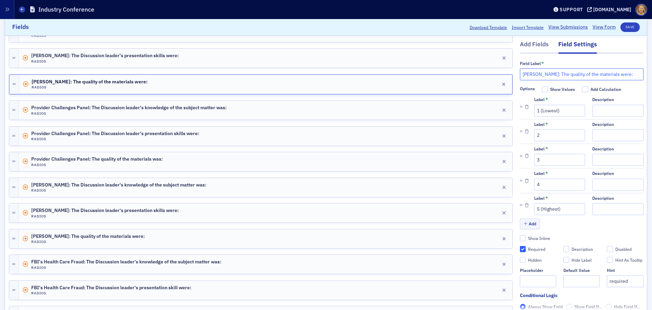 The width and height of the screenshot is (652, 310). What do you see at coordinates (535, 260) in the screenshot?
I see `div: Hidden` at bounding box center [535, 260].